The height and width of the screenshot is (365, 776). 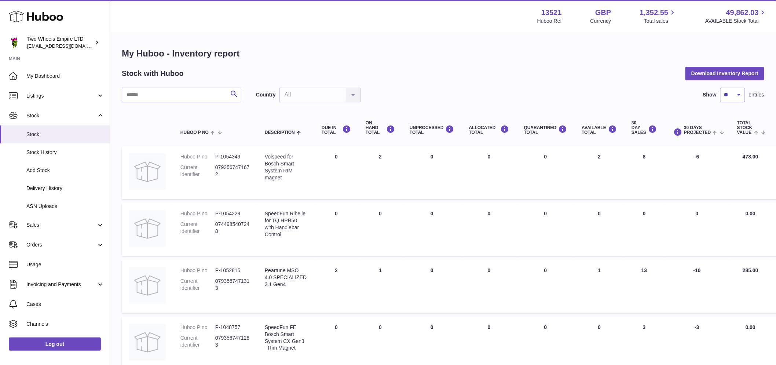 What do you see at coordinates (432, 130) in the screenshot?
I see `div: UNPROCESSED Total` at bounding box center [432, 130].